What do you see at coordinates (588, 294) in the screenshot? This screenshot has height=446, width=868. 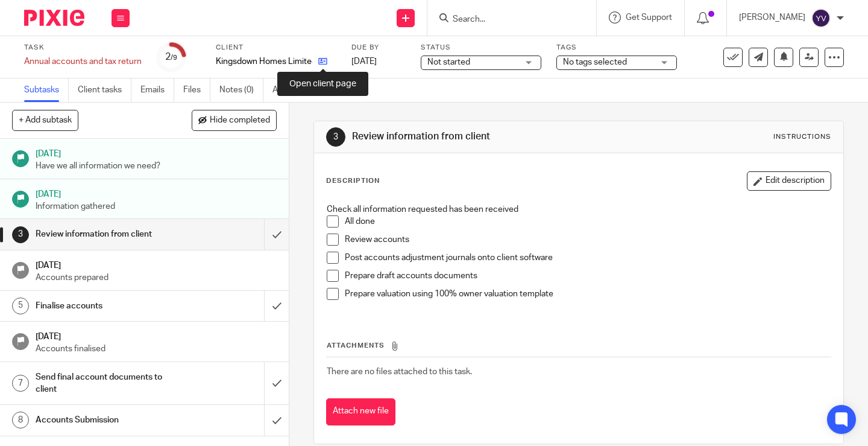 I see `p: Prepare valuation using 100% owner valuation template` at bounding box center [588, 294].